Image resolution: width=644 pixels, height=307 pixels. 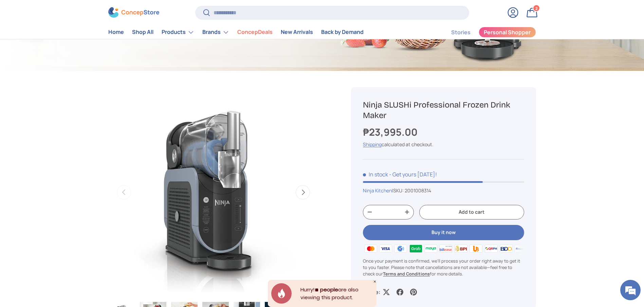 I want to click on img: maya, so click(x=431, y=249).